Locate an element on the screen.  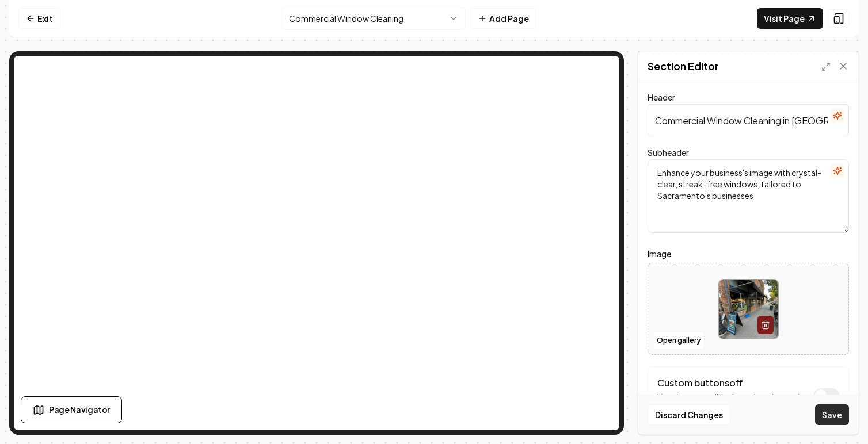
button: Page Navigator is located at coordinates (72, 409).